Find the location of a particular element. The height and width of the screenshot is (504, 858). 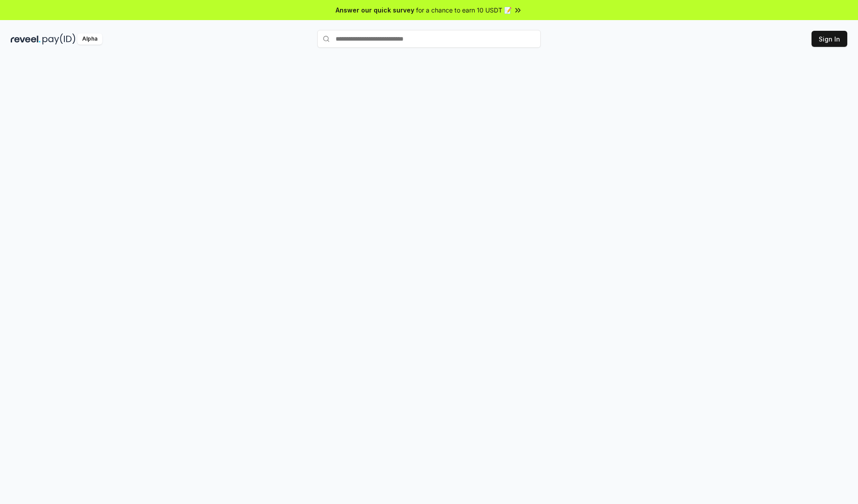

img: pay_id is located at coordinates (59, 39).